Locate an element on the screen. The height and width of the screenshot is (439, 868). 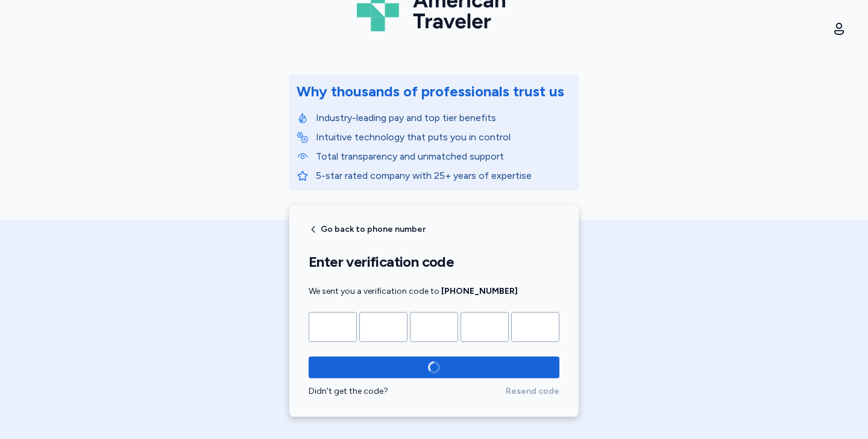
span: Resend code is located at coordinates (532, 392).